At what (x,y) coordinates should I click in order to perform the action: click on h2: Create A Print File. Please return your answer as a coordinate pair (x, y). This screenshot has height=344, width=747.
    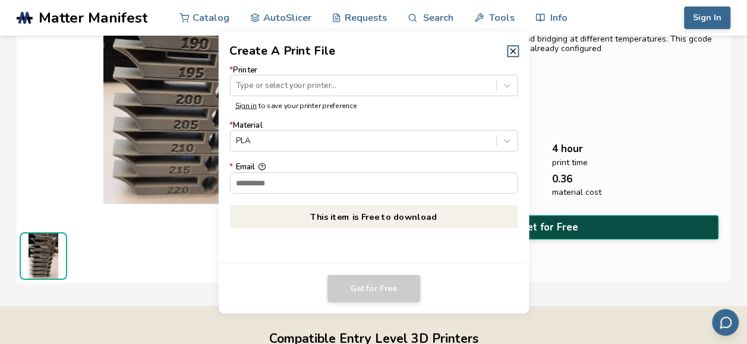
    Looking at the image, I should click on (282, 51).